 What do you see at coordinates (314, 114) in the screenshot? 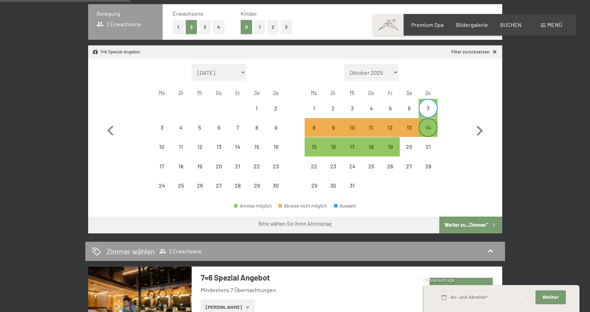
I see `div: 1` at bounding box center [314, 114].